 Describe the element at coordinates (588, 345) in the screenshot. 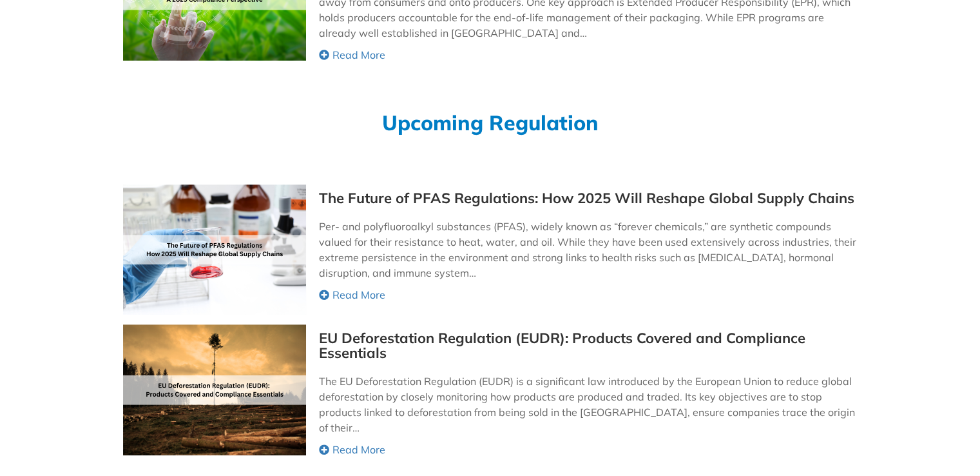

I see `a: EU Deforestation Regulation (EUDR): Products Covered and Compliance Essentials` at that location.